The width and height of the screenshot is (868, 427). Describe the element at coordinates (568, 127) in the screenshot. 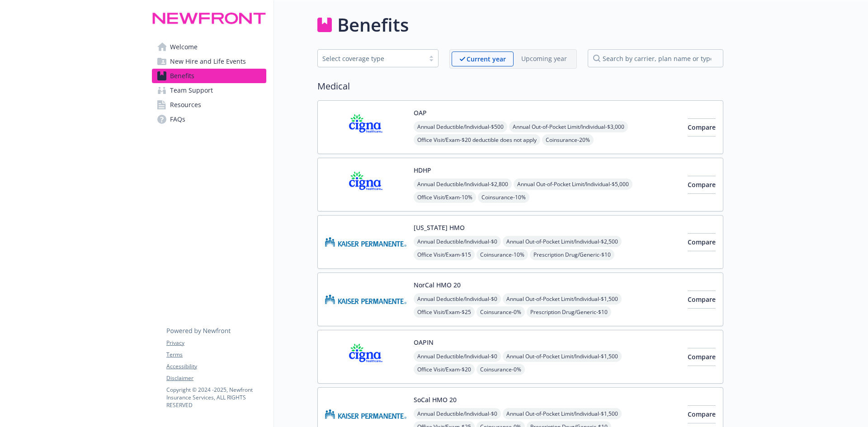

I see `span: Annual Out-of-Pocket Limit/Individual - $3,000` at that location.